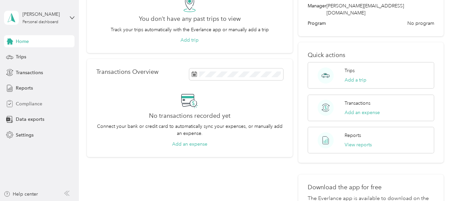  I want to click on button: View reports, so click(358, 145).